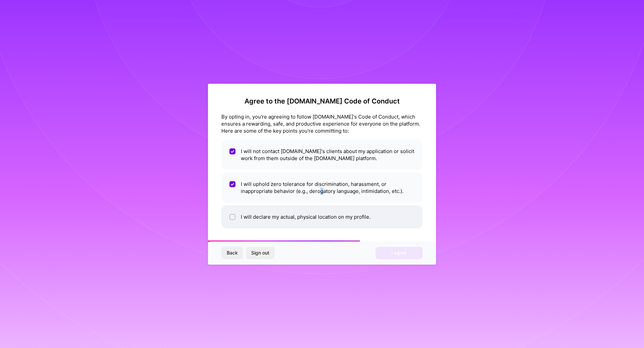 Image resolution: width=644 pixels, height=348 pixels. Describe the element at coordinates (232, 253) in the screenshot. I see `span: Back` at that location.